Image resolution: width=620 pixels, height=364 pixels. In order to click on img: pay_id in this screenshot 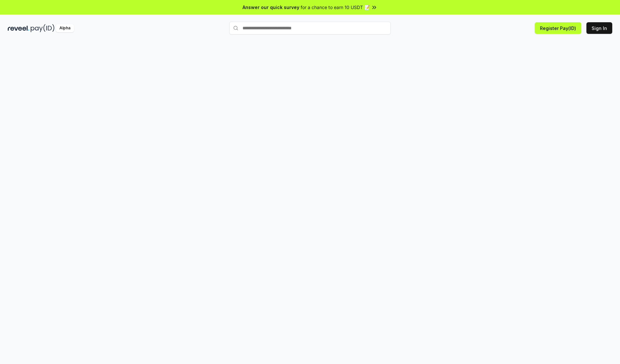, I will do `click(43, 28)`.